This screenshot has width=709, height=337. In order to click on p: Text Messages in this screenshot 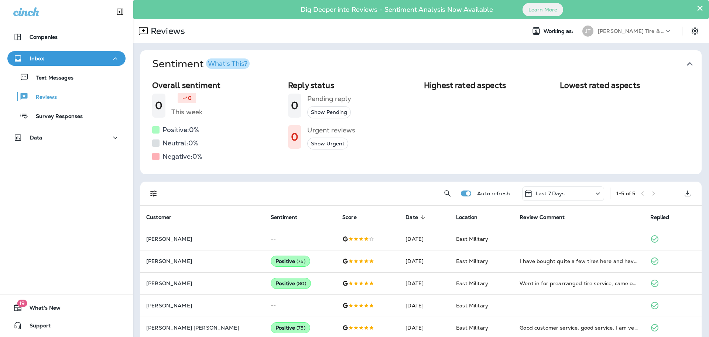, I will do `click(51, 78)`.